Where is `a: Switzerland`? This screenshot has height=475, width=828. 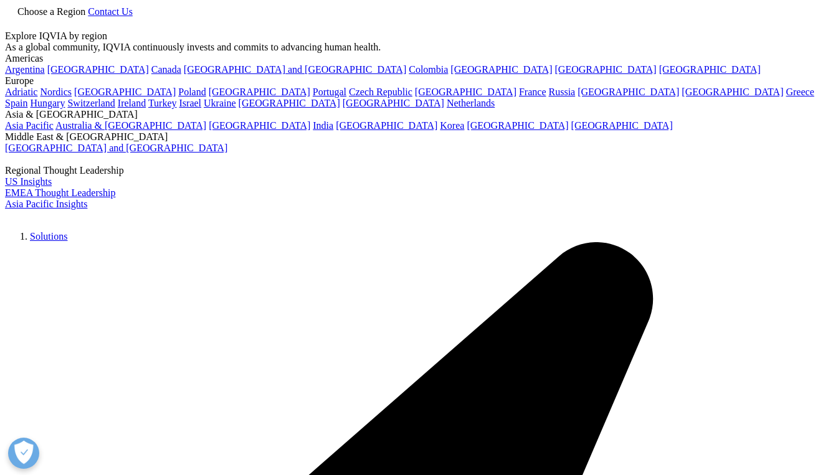 a: Switzerland is located at coordinates (91, 103).